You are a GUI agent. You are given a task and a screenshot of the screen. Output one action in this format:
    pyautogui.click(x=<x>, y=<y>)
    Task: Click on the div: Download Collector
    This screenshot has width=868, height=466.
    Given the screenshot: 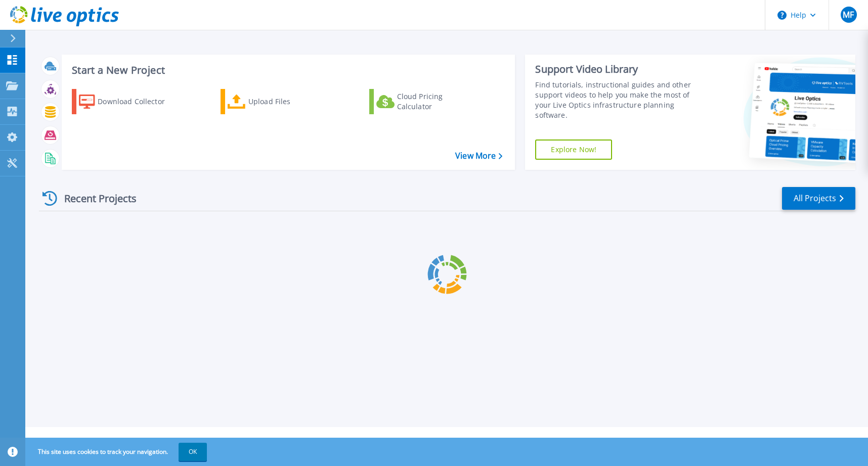 What is the action you would take?
    pyautogui.click(x=138, y=101)
    